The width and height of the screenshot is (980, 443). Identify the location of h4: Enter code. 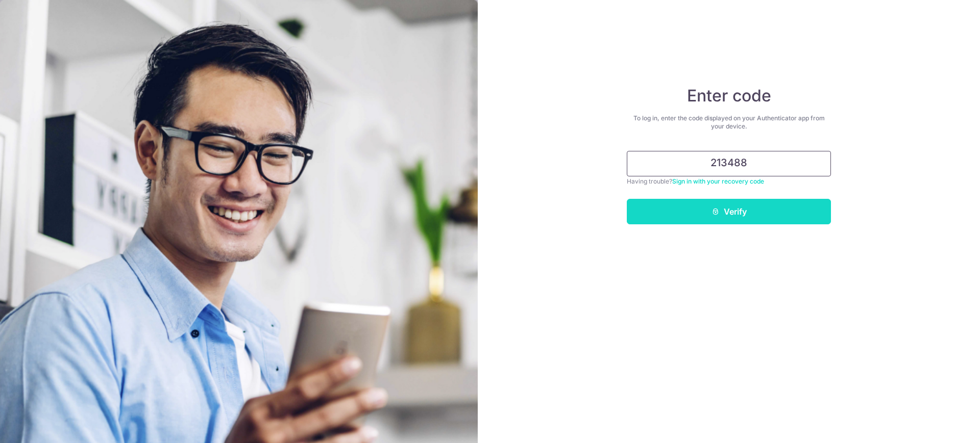
(729, 96).